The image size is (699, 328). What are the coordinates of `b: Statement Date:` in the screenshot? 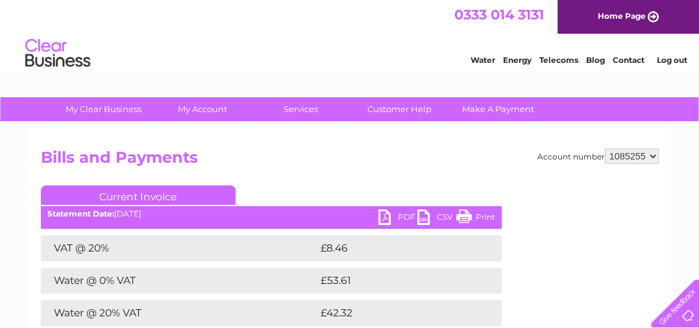 It's located at (80, 213).